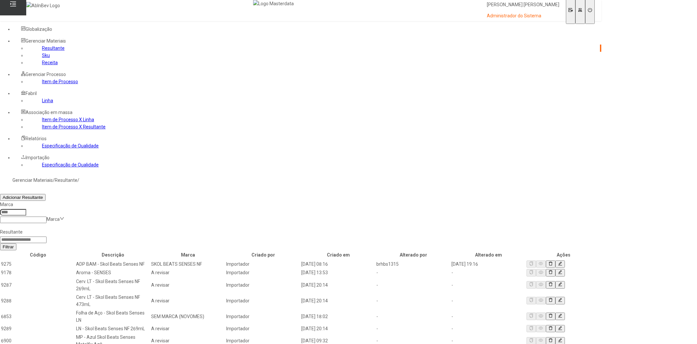 The width and height of the screenshot is (697, 344). What do you see at coordinates (48, 101) in the screenshot?
I see `a: Linha` at bounding box center [48, 101].